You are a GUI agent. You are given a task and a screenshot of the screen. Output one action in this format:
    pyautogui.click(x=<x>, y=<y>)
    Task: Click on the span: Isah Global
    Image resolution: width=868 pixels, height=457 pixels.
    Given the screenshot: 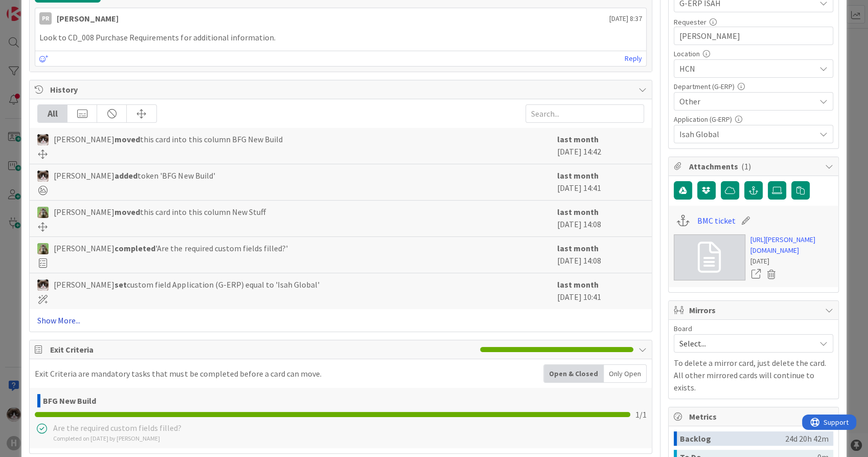 What is the action you would take?
    pyautogui.click(x=748, y=134)
    